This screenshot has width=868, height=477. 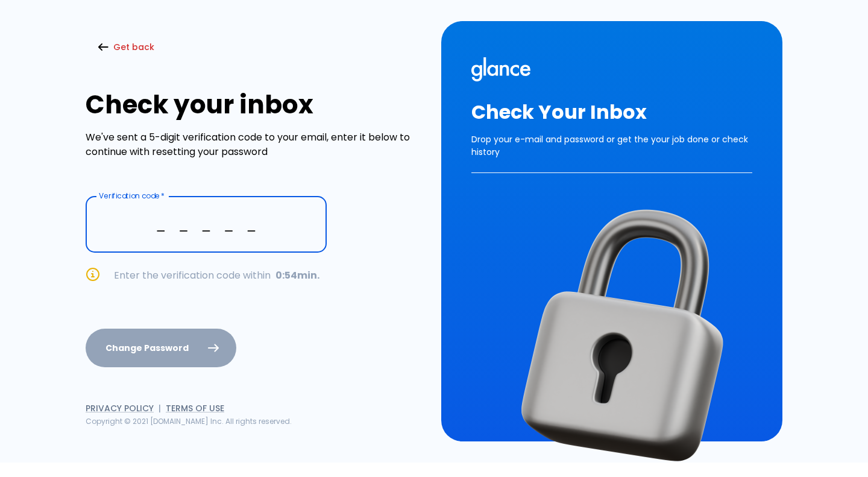 I want to click on h2: Check Your Inbox, so click(x=612, y=112).